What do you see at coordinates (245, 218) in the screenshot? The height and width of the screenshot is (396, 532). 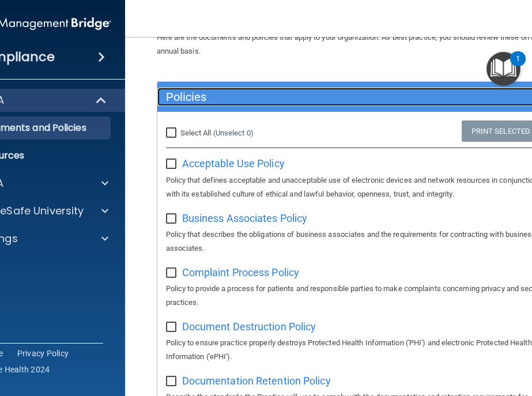 I see `span: Business Associates Policy` at bounding box center [245, 218].